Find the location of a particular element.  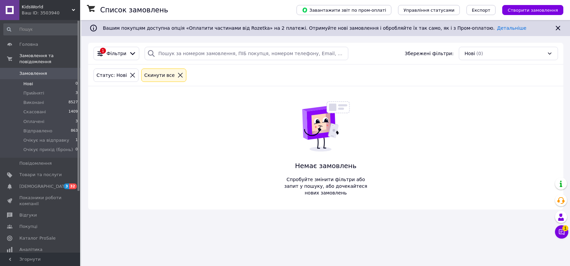

span: 32 is located at coordinates (73, 186).